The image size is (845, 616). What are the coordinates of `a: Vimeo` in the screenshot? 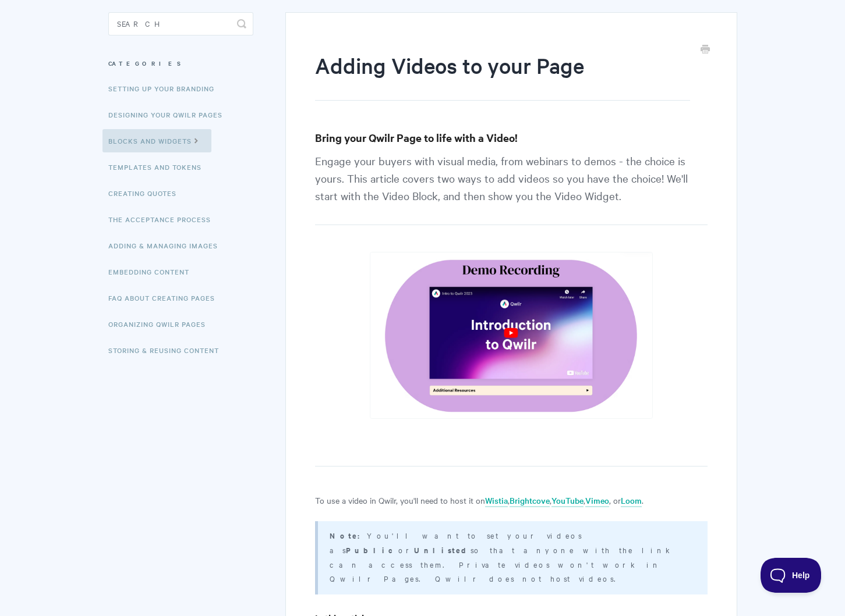 It's located at (597, 501).